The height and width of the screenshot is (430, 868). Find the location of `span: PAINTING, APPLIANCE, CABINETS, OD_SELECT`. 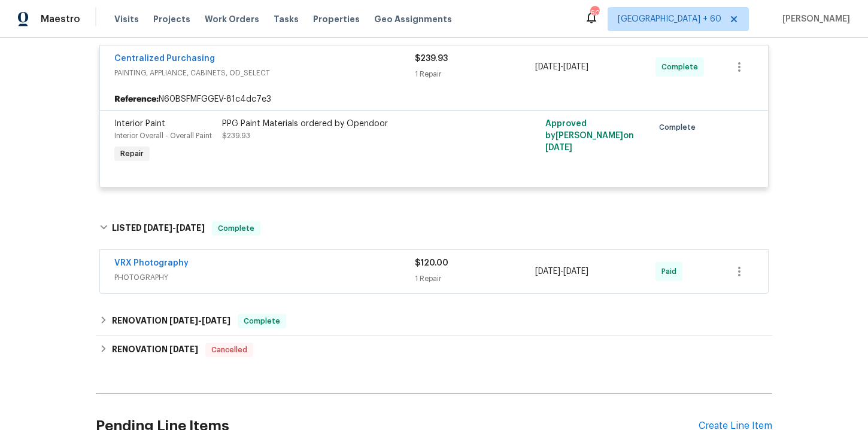

span: PAINTING, APPLIANCE, CABINETS, OD_SELECT is located at coordinates (265, 73).